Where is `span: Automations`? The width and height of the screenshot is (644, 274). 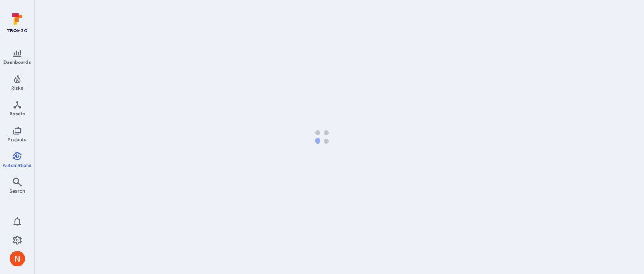 span: Automations is located at coordinates (17, 165).